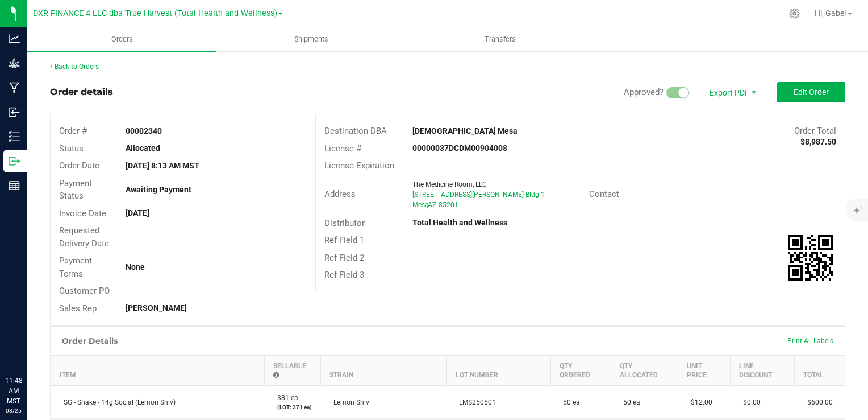 The height and width of the screenshot is (420, 868). What do you see at coordinates (13, 410) in the screenshot?
I see `p: 08/25` at bounding box center [13, 410].